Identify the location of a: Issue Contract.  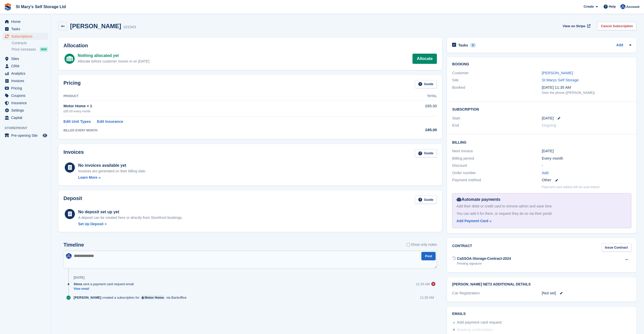
(616, 247).